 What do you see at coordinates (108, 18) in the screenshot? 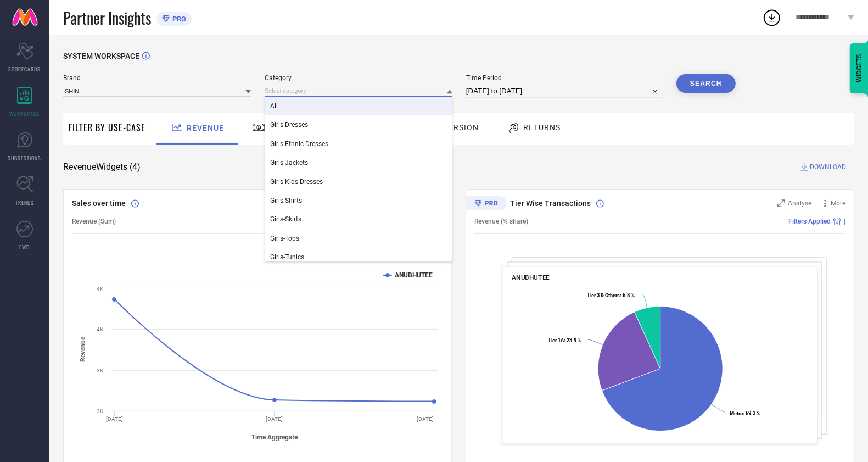
I see `span: Partner Insights` at bounding box center [108, 18].